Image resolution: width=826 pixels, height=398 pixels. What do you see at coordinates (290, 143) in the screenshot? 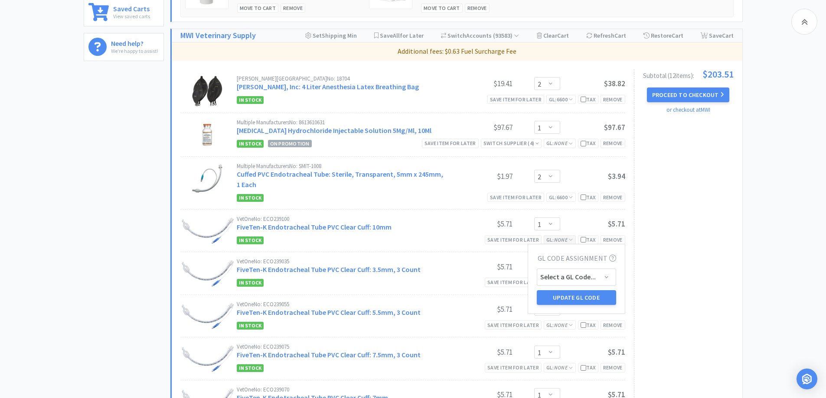
I see `span: On Promotion` at bounding box center [290, 143].